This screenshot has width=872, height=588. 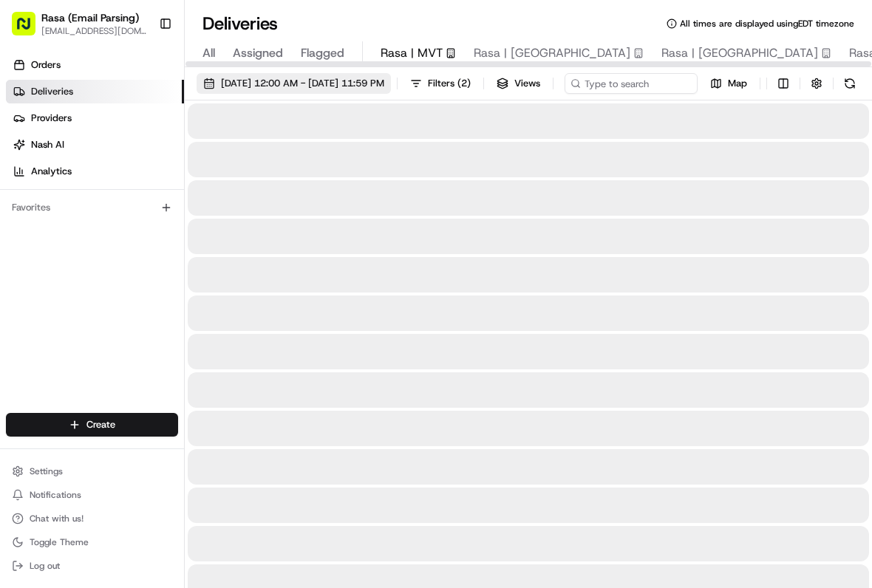 I want to click on span: Analytics, so click(x=51, y=171).